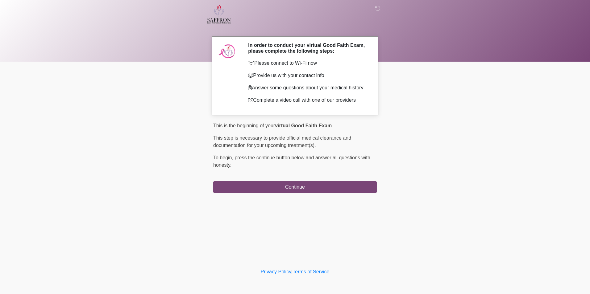 The image size is (590, 294). I want to click on span: This is the beginning of your, so click(244, 126).